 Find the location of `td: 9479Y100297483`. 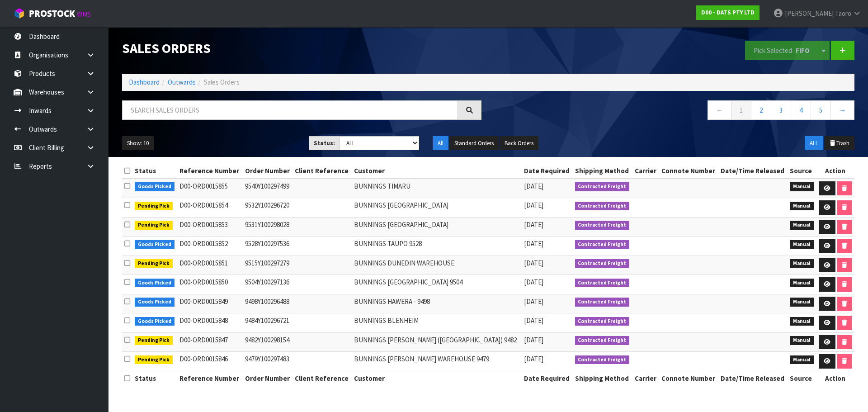

td: 9479Y100297483 is located at coordinates (267, 361).